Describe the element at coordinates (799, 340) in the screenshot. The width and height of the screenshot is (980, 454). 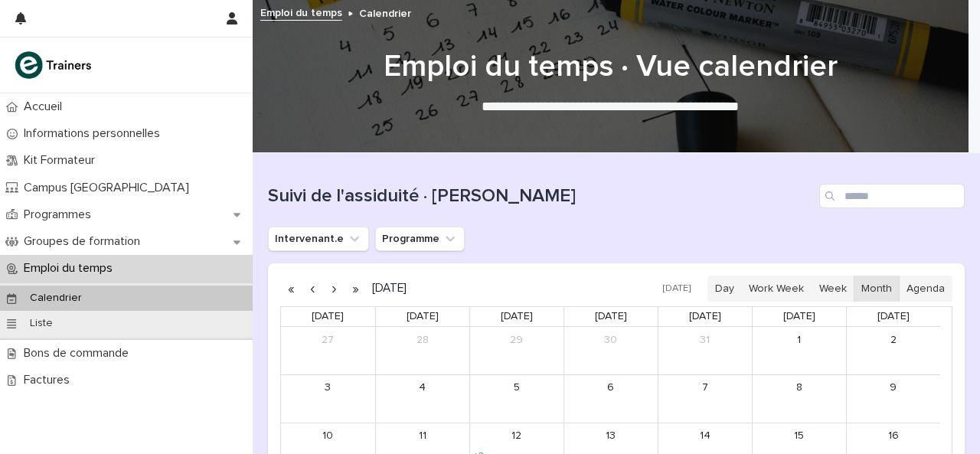
I see `a: August 1, 2025` at that location.